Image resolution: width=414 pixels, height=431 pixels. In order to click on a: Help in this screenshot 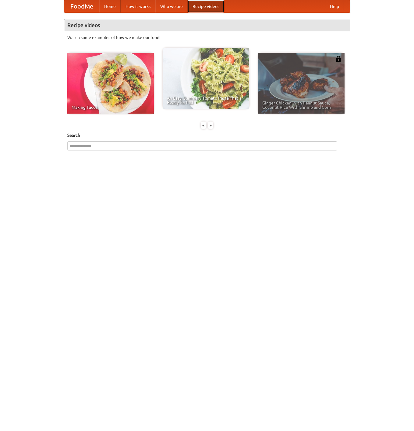, I will do `click(334, 6)`.